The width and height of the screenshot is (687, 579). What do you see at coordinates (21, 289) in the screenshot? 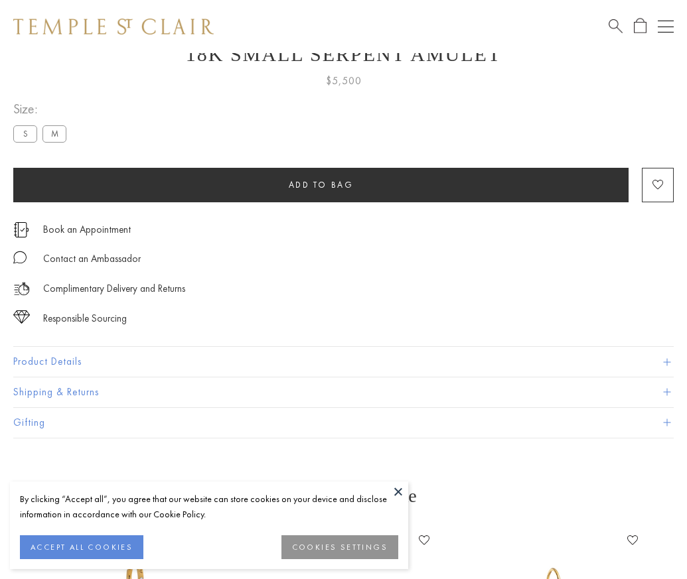
I see `img: icon_delivery.svg` at bounding box center [21, 289].